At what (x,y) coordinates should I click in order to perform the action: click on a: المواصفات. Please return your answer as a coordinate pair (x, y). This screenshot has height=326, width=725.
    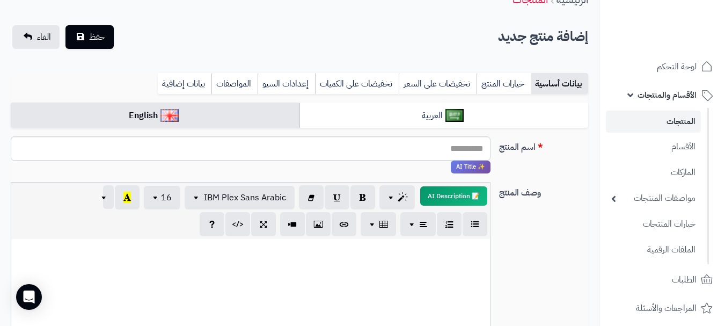
    Looking at the image, I should click on (234, 84).